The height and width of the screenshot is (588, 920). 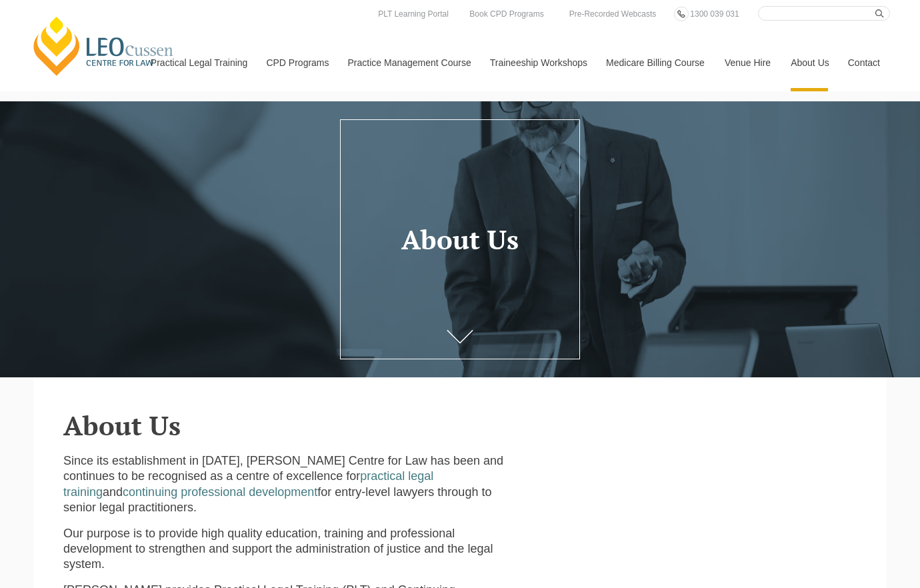 I want to click on a: Practice Management Course, so click(x=409, y=63).